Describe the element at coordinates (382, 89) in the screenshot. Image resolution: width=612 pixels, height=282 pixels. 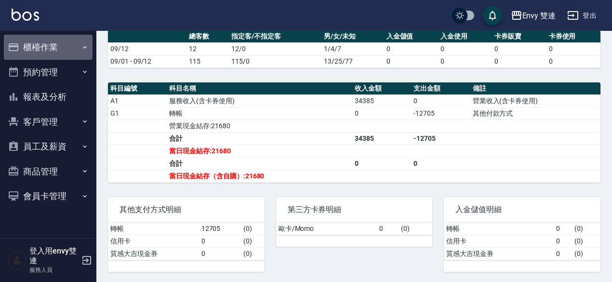
I see `th: 收入金額` at that location.